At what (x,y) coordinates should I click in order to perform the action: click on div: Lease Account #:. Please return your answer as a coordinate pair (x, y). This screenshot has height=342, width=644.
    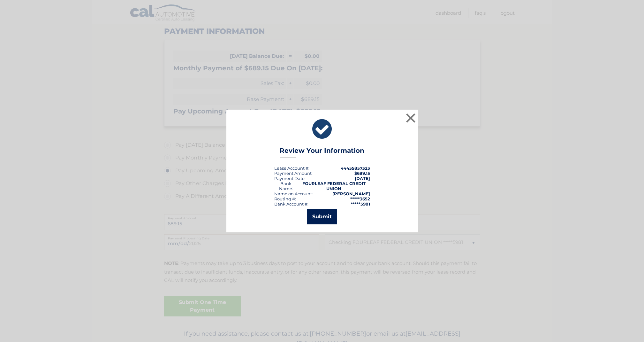
    Looking at the image, I should click on (292, 168).